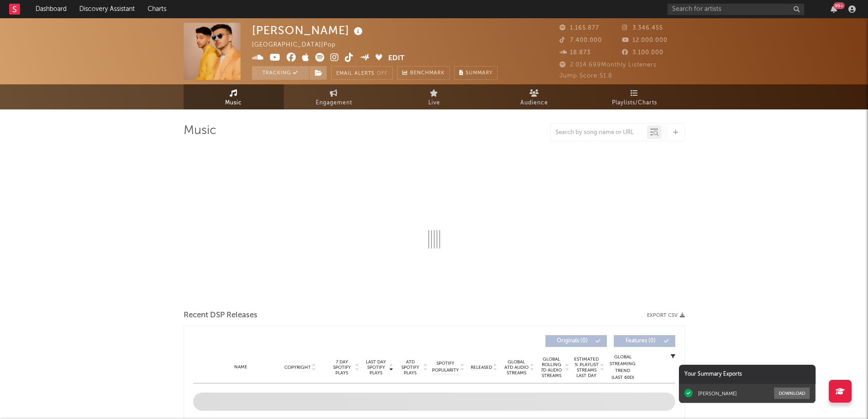  I want to click on span: Summary, so click(479, 73).